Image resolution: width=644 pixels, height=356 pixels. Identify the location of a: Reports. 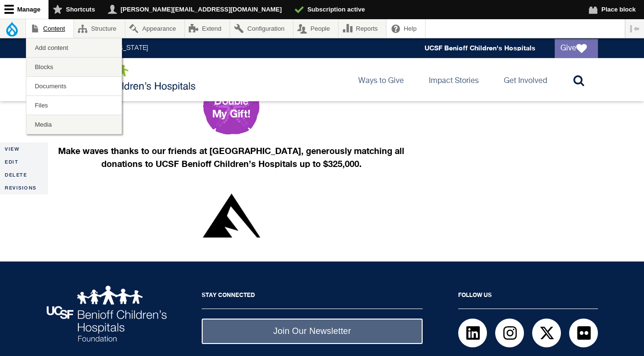
(362, 28).